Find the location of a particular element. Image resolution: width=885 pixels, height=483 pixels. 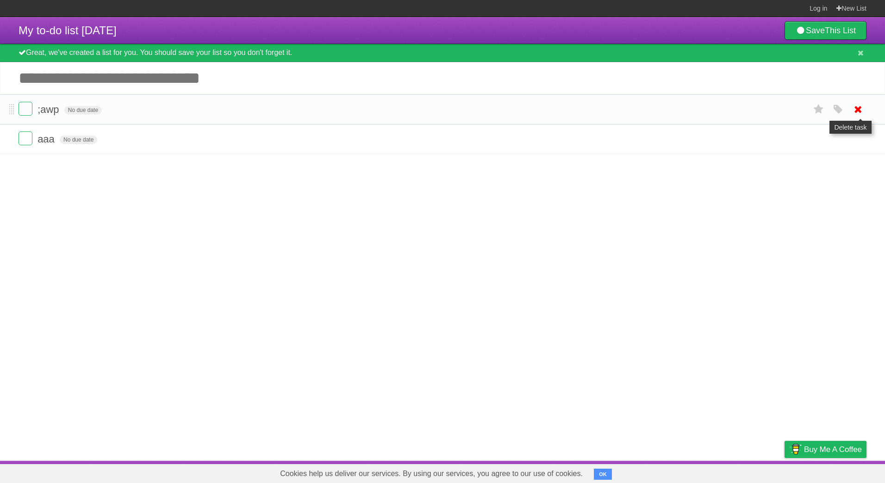

a: About is located at coordinates (671, 472).